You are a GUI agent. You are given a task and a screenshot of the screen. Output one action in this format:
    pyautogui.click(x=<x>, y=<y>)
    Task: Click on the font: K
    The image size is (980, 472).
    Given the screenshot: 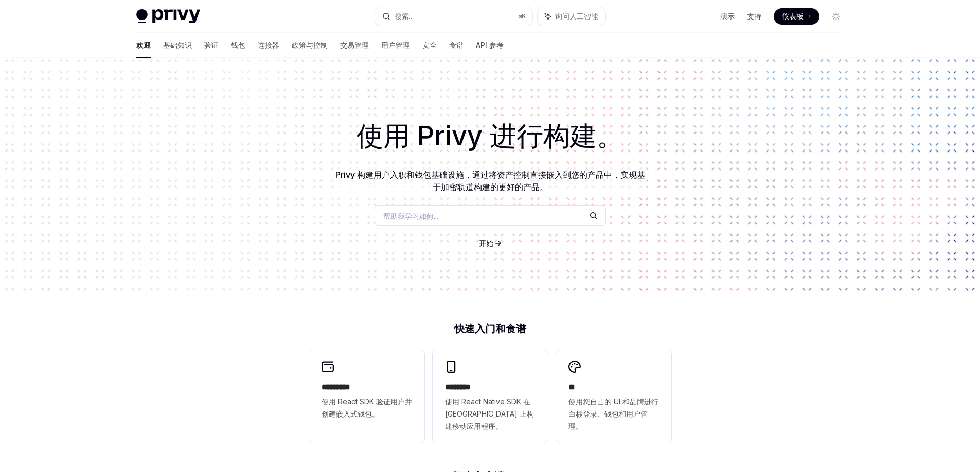 What is the action you would take?
    pyautogui.click(x=524, y=16)
    